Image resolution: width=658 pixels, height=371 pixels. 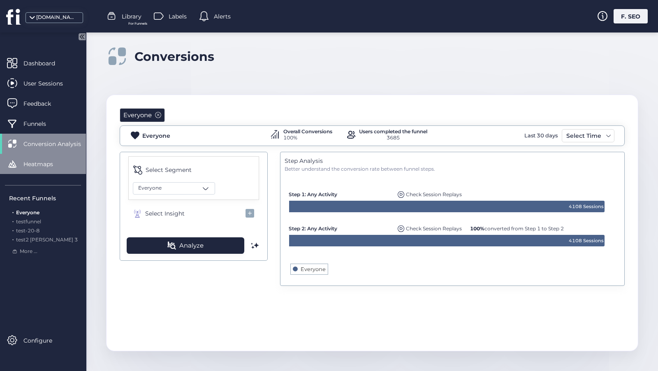 What do you see at coordinates (138, 23) in the screenshot?
I see `span: For Funnels` at bounding box center [138, 23].